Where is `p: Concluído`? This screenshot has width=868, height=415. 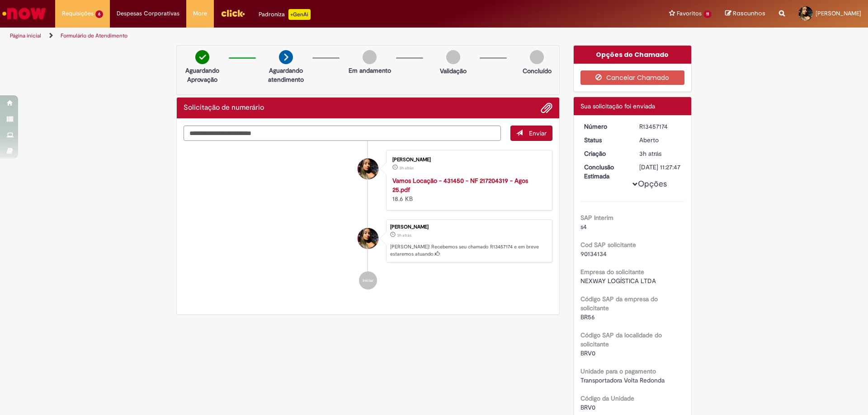 p: Concluído is located at coordinates (537, 71).